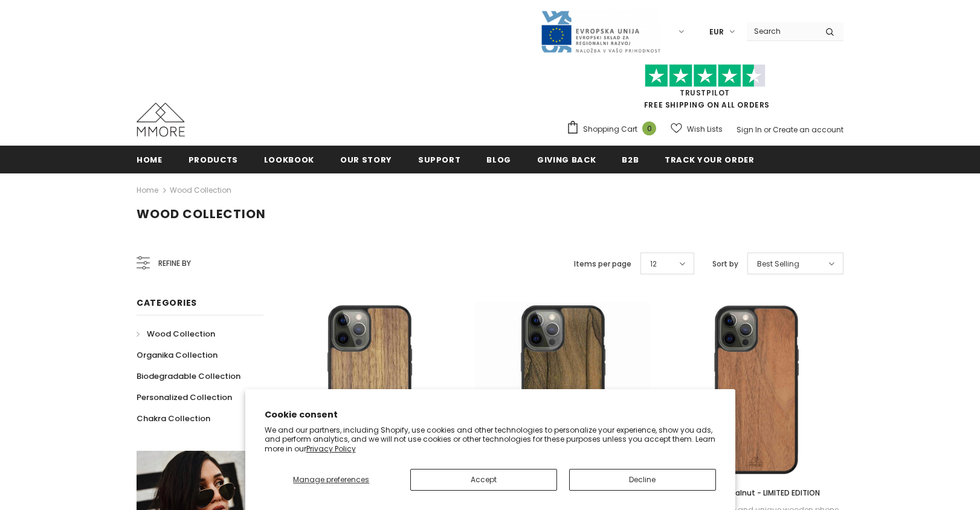  Describe the element at coordinates (704, 89) in the screenshot. I see `span: FREE SHIPPING ON ALL ORDERS` at that location.